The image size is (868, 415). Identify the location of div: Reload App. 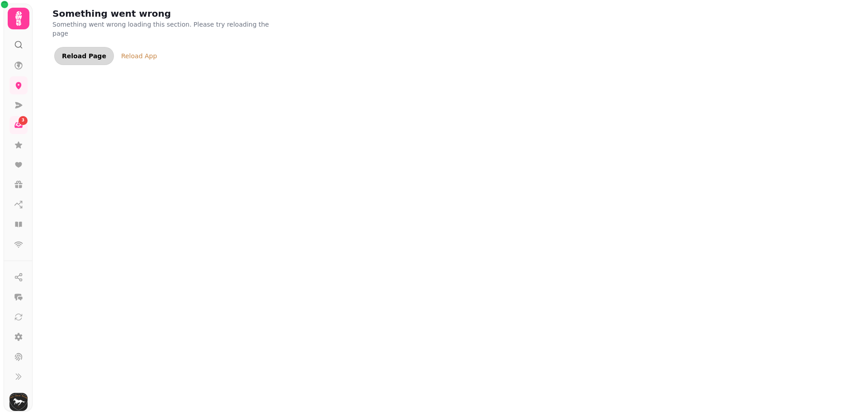
(139, 56).